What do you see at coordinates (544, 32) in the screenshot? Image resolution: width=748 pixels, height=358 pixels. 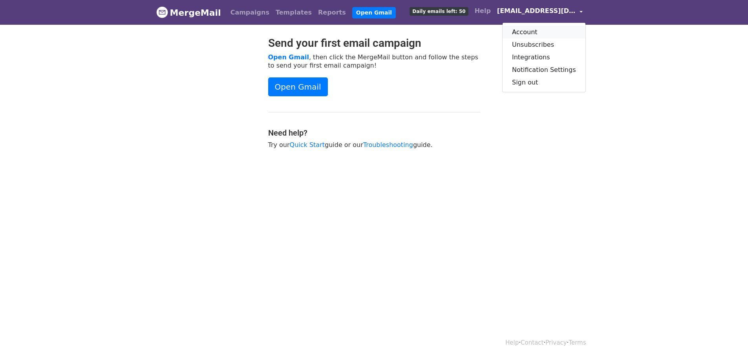 I see `a: Account` at bounding box center [544, 32].